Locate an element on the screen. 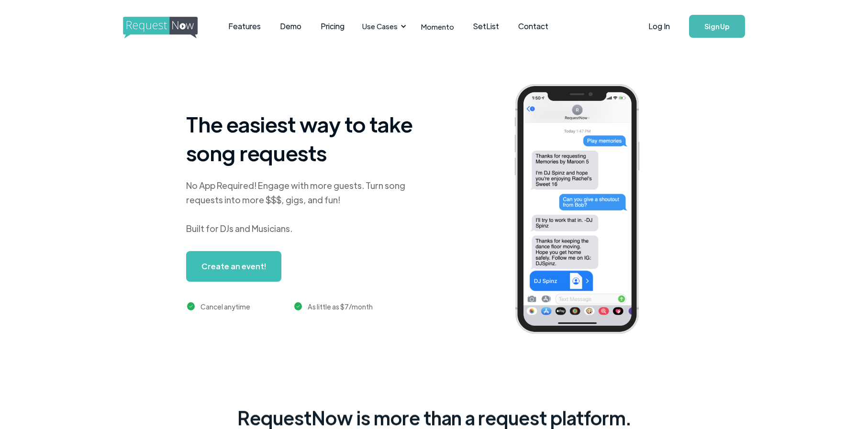 The height and width of the screenshot is (429, 868). img: iphone screenshot is located at coordinates (584, 210).